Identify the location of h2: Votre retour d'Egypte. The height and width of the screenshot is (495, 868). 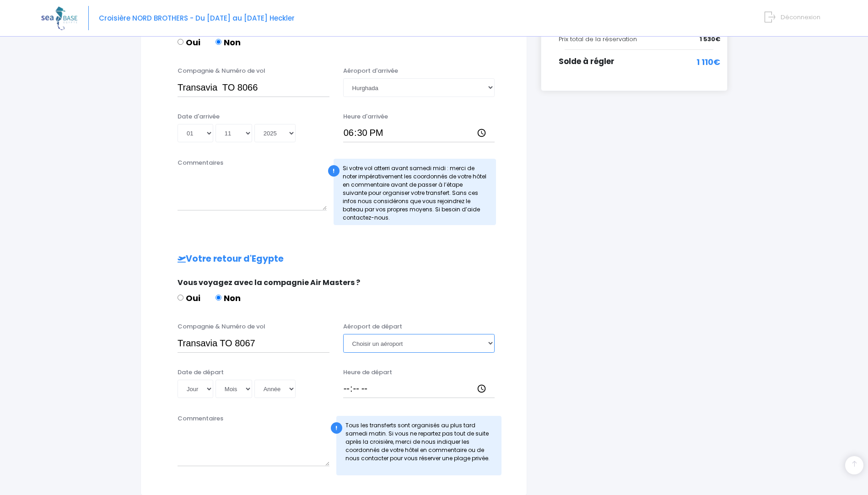
(334, 259).